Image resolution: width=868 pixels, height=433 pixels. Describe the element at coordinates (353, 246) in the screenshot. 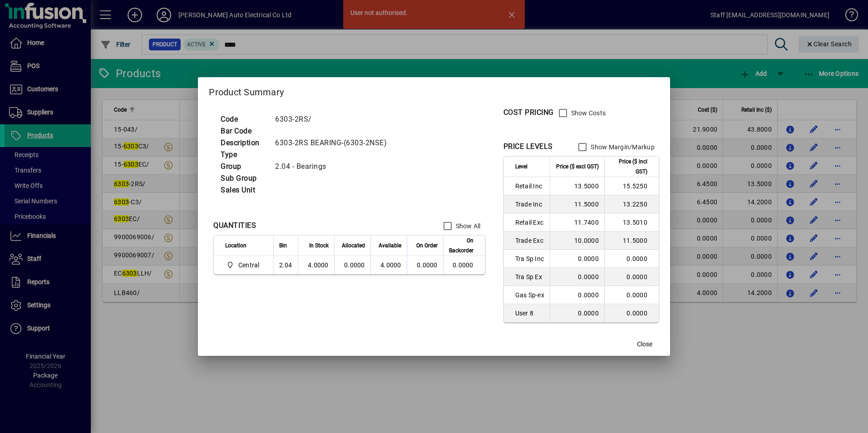

I see `span: Allocated` at that location.